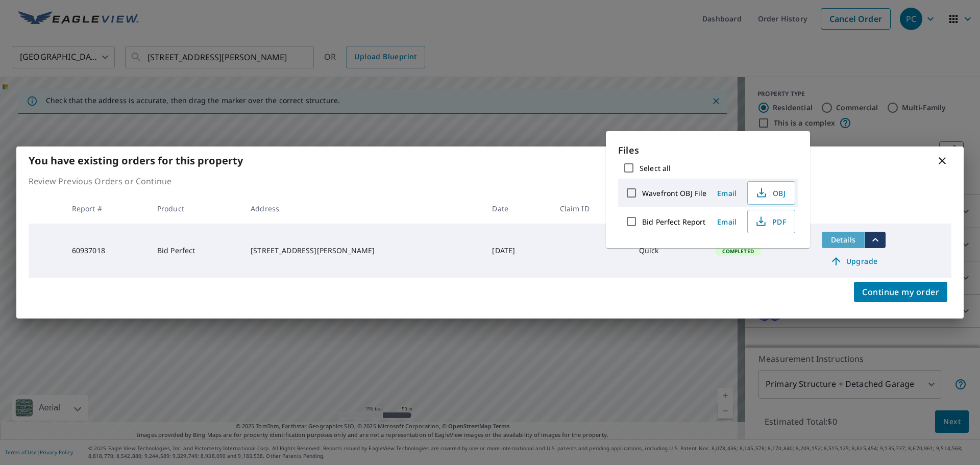 The height and width of the screenshot is (465, 980). What do you see at coordinates (655, 168) in the screenshot?
I see `label: Select all` at bounding box center [655, 168].